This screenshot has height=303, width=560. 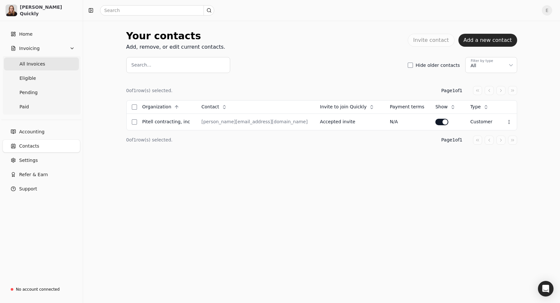 I want to click on div: Accepted invite, so click(x=349, y=122).